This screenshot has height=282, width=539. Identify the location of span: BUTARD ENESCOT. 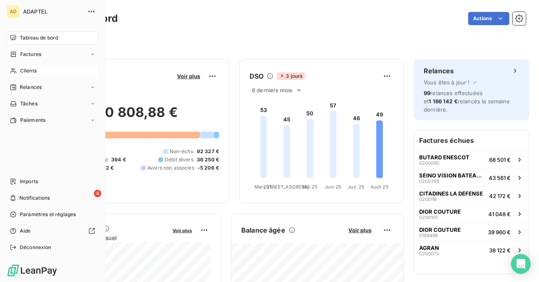
(444, 157).